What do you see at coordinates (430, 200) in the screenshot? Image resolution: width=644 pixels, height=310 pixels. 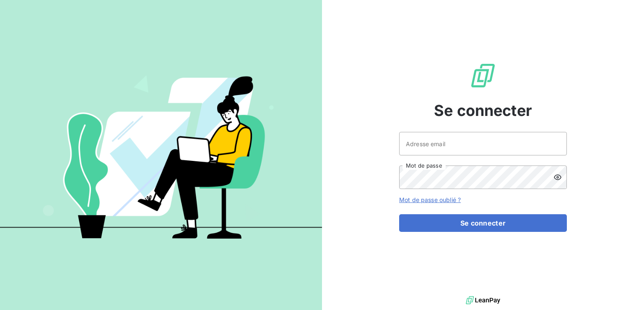 I see `a: Mot de passe oublié ?` at bounding box center [430, 200].